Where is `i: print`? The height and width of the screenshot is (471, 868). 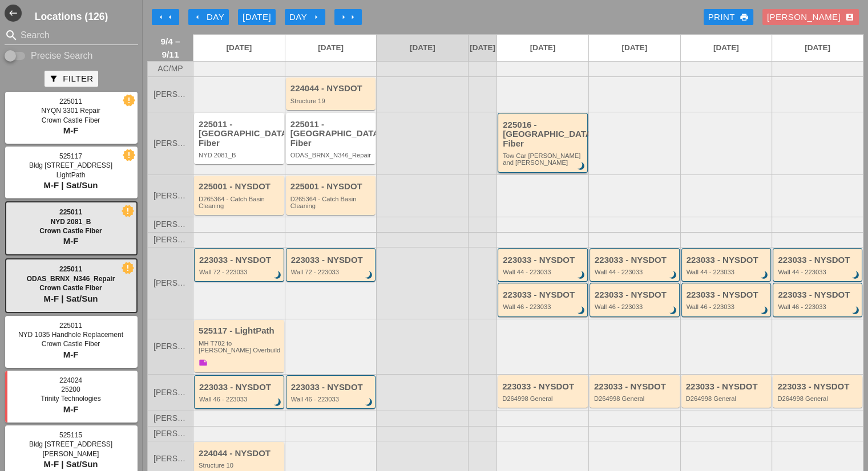 i: print is located at coordinates (744, 17).